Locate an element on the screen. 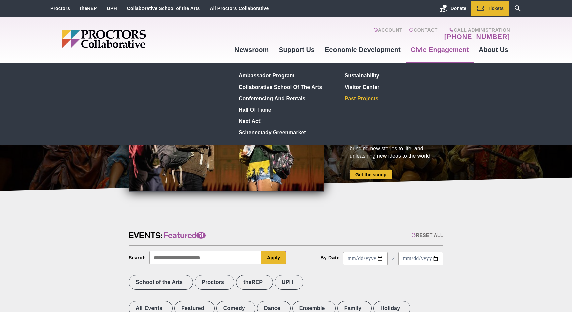 Image resolution: width=572 pixels, height=312 pixels. a: Visitor Center is located at coordinates (391, 87).